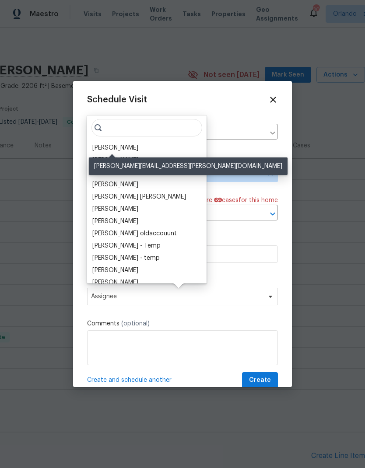  I want to click on label: Comments, so click(183, 324).